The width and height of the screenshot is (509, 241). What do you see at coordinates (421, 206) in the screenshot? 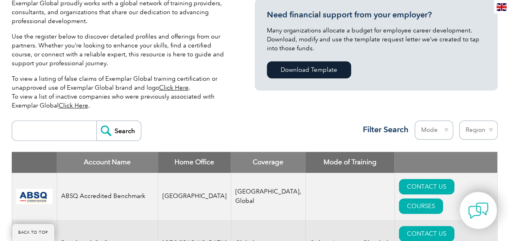
I see `a: COURSES` at bounding box center [421, 206].